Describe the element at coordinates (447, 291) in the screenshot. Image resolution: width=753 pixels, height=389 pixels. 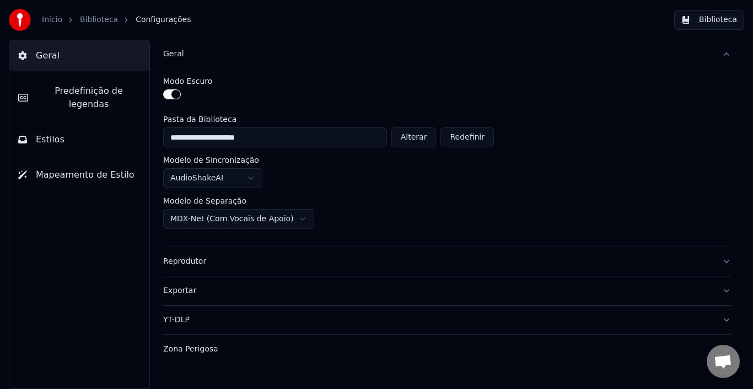
I see `button: Exportar` at that location.